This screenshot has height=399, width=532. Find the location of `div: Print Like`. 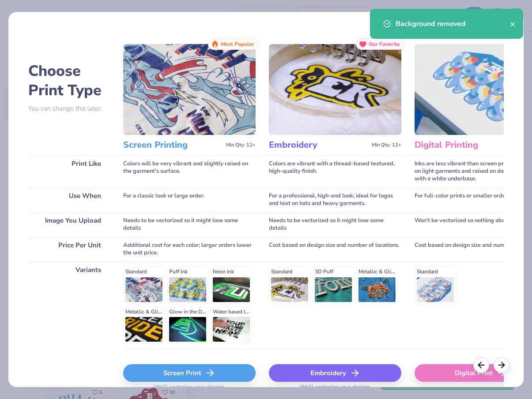

div: Print Like is located at coordinates (69, 171).